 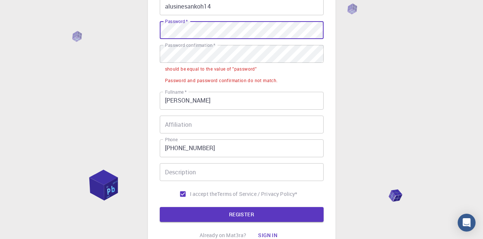 What do you see at coordinates (221, 81) in the screenshot?
I see `div: Password and password confirmation do not match.` at bounding box center [221, 81].